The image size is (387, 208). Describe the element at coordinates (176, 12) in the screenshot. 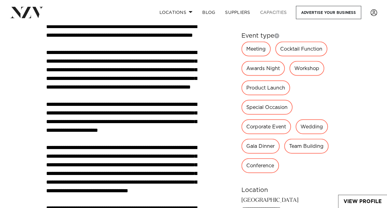

I see `a: Locations` at that location.